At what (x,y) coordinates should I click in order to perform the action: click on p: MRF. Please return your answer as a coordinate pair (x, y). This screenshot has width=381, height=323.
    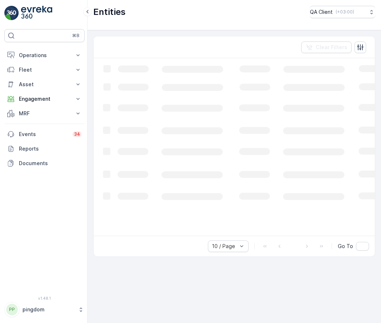
    Looking at the image, I should click on (44, 113).